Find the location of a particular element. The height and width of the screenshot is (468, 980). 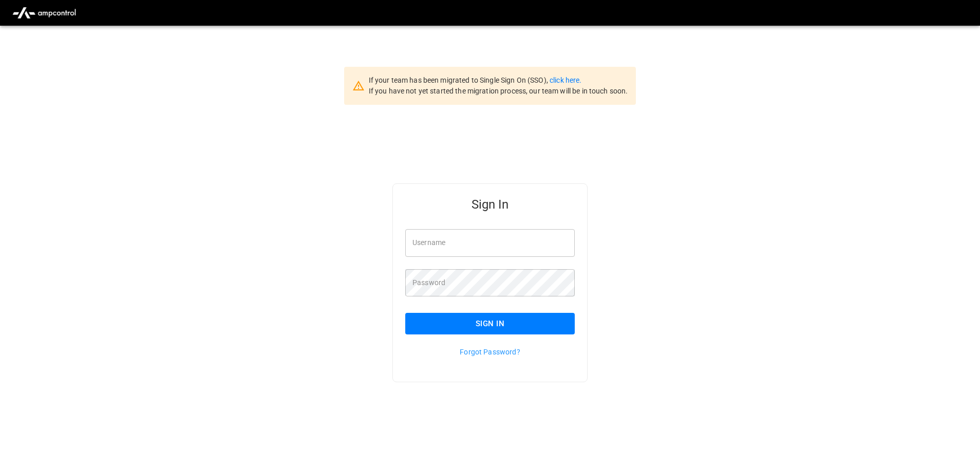

p: Forgot Password? is located at coordinates (490, 352).